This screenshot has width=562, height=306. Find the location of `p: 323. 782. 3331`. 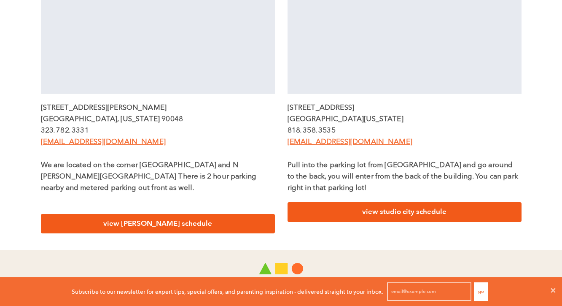

p: 323. 782. 3331 is located at coordinates (158, 130).